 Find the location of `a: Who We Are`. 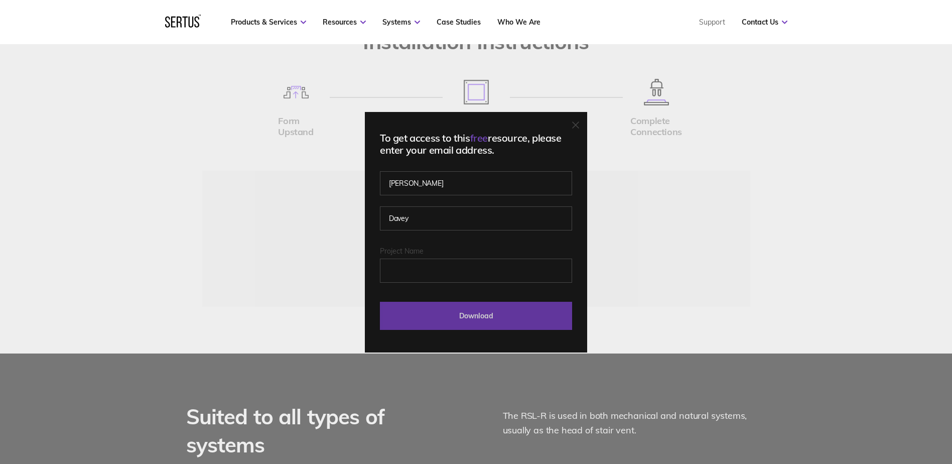

a: Who We Are is located at coordinates (519, 22).